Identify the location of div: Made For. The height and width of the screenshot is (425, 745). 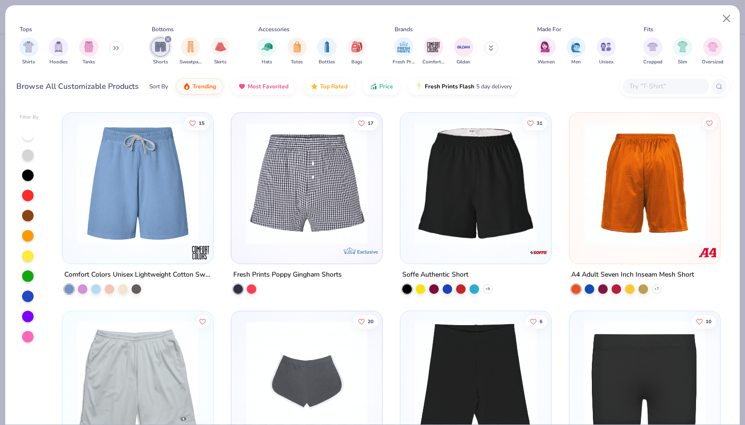
(549, 29).